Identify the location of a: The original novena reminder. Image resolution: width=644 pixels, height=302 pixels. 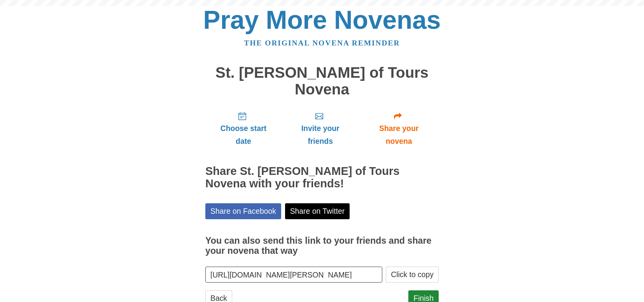
(322, 43).